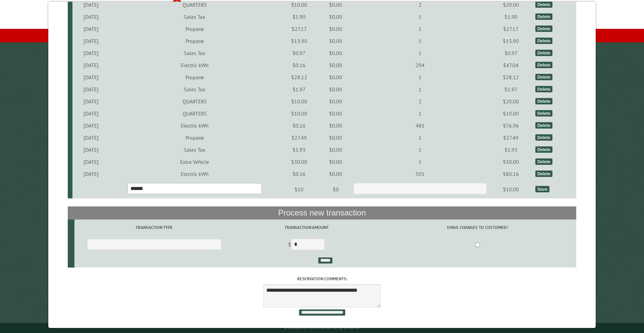 Image resolution: width=644 pixels, height=333 pixels. Describe the element at coordinates (154, 227) in the screenshot. I see `label: Transaction Type` at that location.